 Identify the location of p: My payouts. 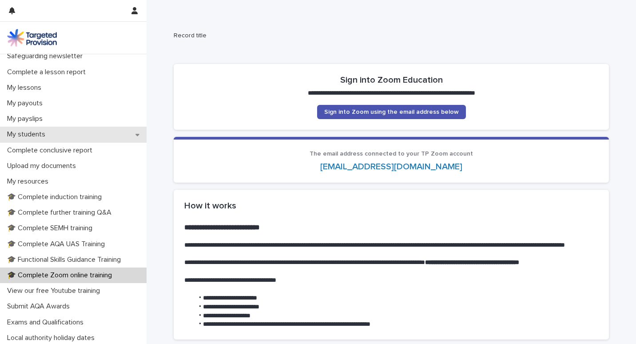
(27, 103).